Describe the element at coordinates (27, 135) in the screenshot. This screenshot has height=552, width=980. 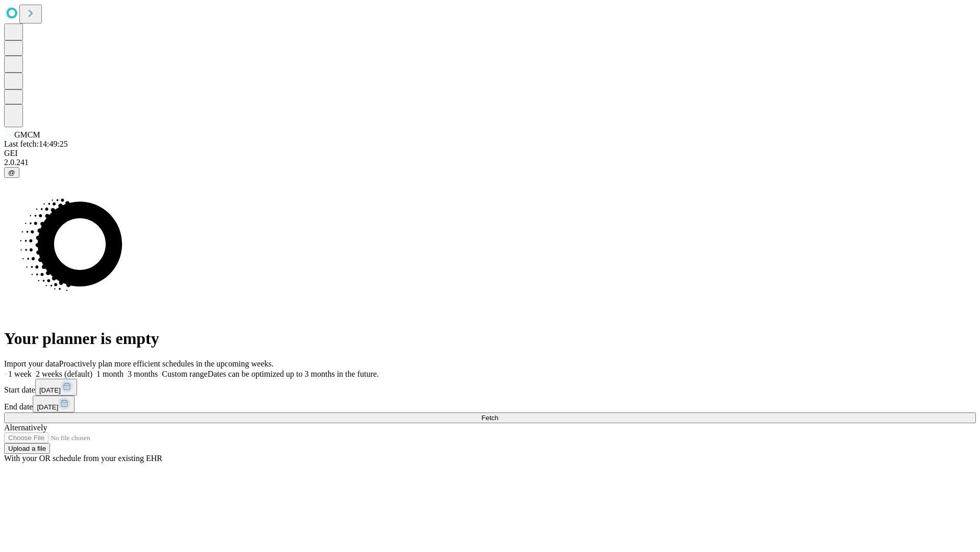
I see `span: GMCM` at that location.